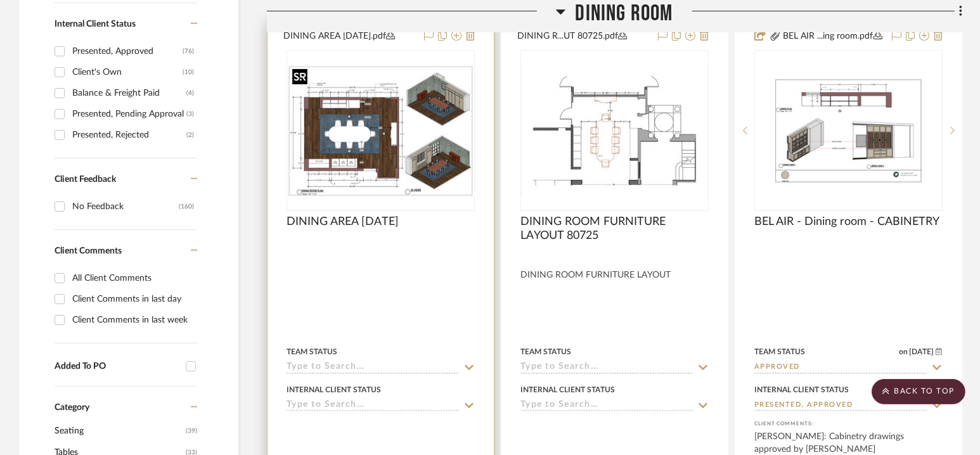 This screenshot has height=455, width=980. What do you see at coordinates (832, 36) in the screenshot?
I see `button: BEL AIR ...ing room.pdf` at bounding box center [832, 36].